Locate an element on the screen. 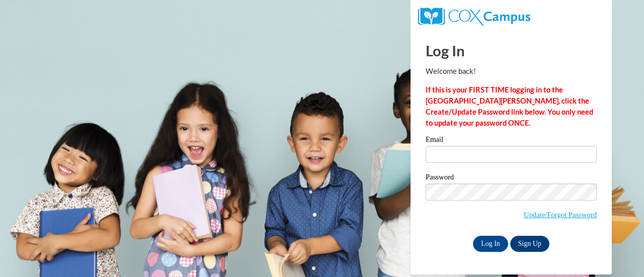 The width and height of the screenshot is (644, 277). a: Sign Up is located at coordinates (530, 244).